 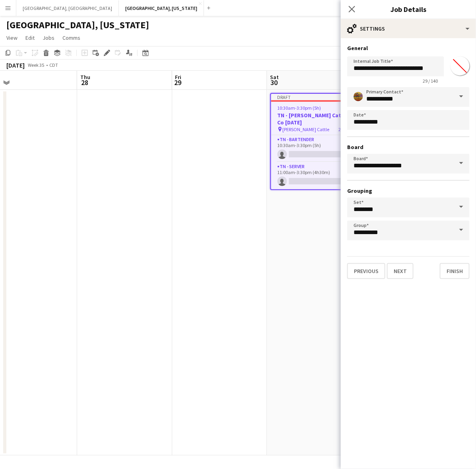 What do you see at coordinates (430, 80) in the screenshot?
I see `span: 29 / 140` at bounding box center [430, 80].